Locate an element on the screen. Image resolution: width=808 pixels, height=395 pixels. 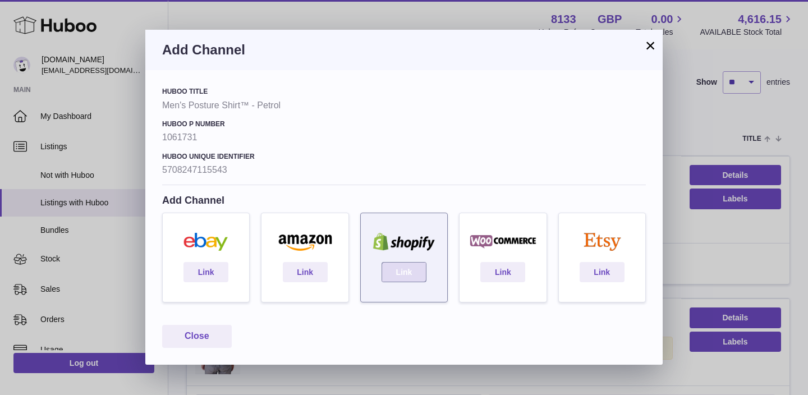
img: ebay is located at coordinates (206, 242).